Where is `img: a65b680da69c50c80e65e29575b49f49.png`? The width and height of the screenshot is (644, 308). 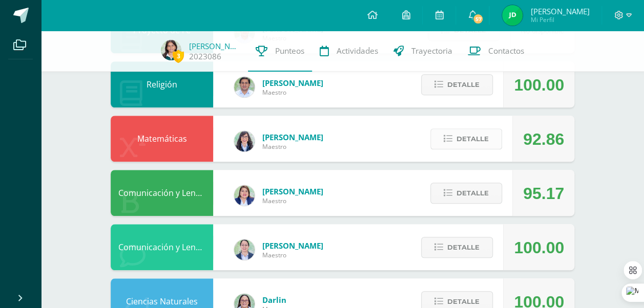
img: a65b680da69c50c80e65e29575b49f49.png is located at coordinates (171, 50).